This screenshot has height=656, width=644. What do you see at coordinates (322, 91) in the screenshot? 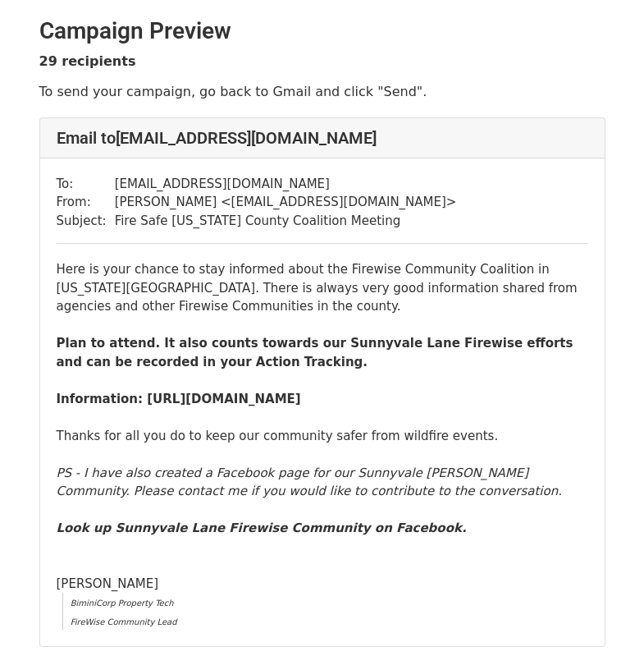
I see `p: To send your campaign, go back to Gmail and click "Send".` at bounding box center [322, 91].